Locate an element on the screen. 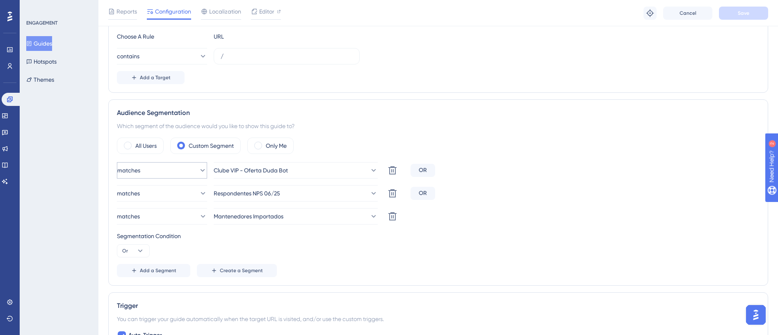  button: Open AI Assistant Launcher is located at coordinates (12, 12).